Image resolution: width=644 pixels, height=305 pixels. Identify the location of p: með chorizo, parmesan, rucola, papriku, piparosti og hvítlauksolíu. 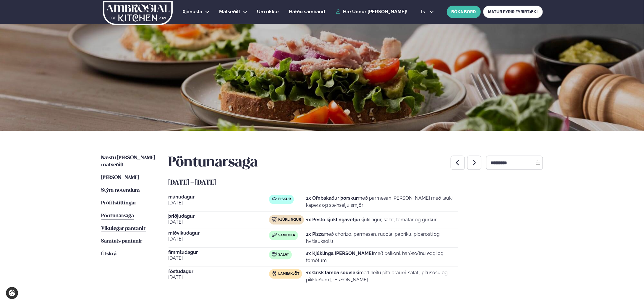
(382, 238).